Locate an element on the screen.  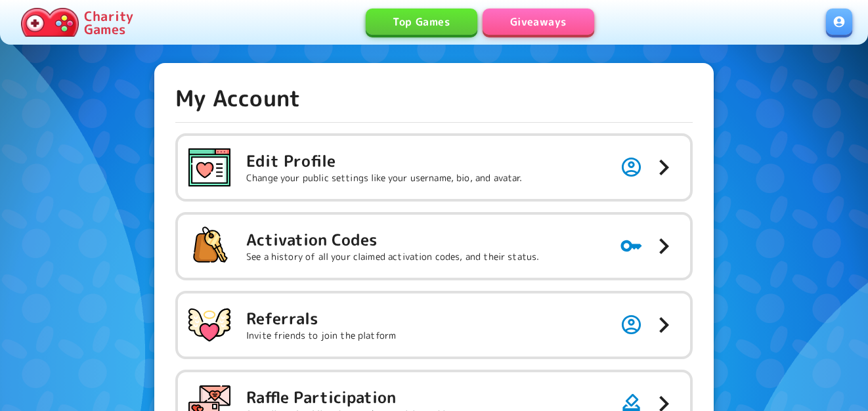
p: Charity Games is located at coordinates (109, 23).